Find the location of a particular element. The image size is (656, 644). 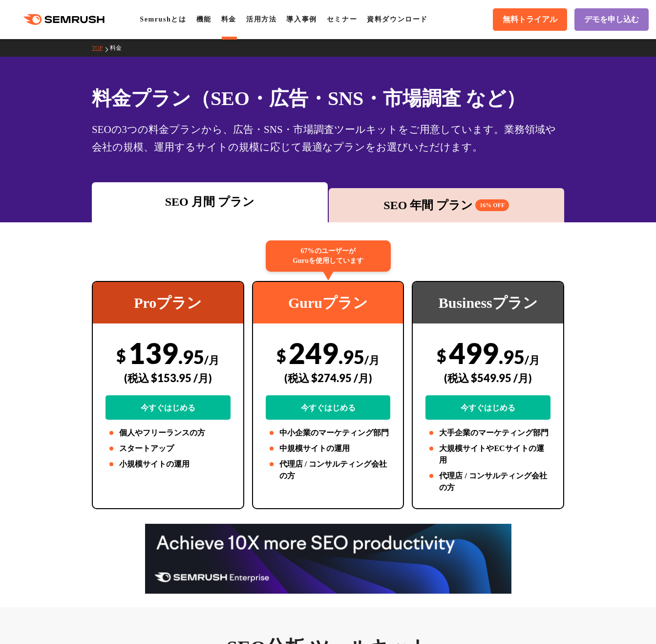

li: 大手企業のマーケティング部門 is located at coordinates (488, 433).